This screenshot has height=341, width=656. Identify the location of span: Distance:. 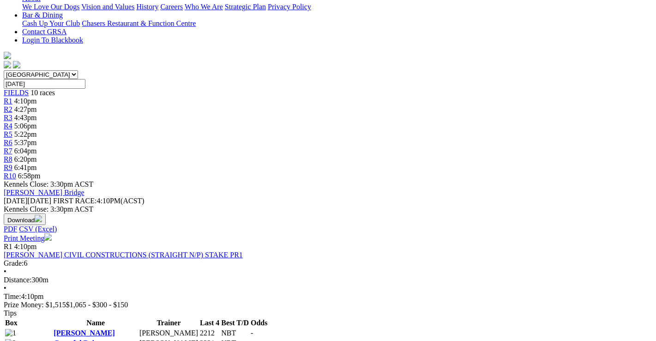
(18, 279).